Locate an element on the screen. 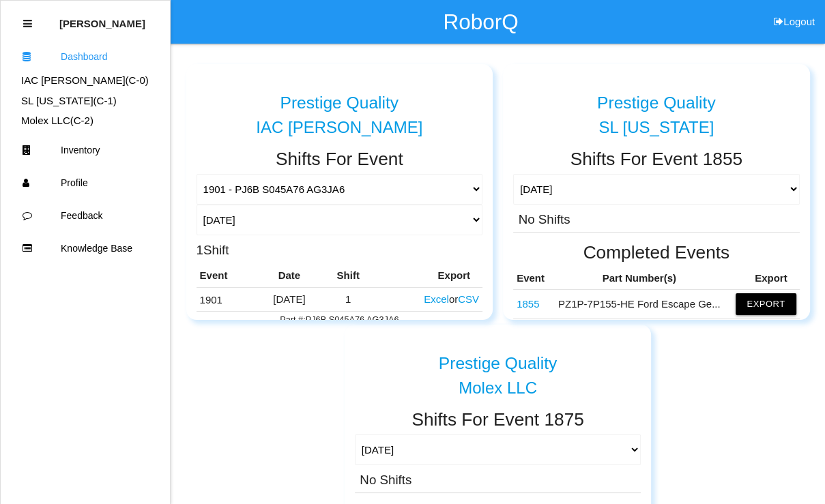 The height and width of the screenshot is (504, 825). a: Knowledge Base is located at coordinates (85, 248).